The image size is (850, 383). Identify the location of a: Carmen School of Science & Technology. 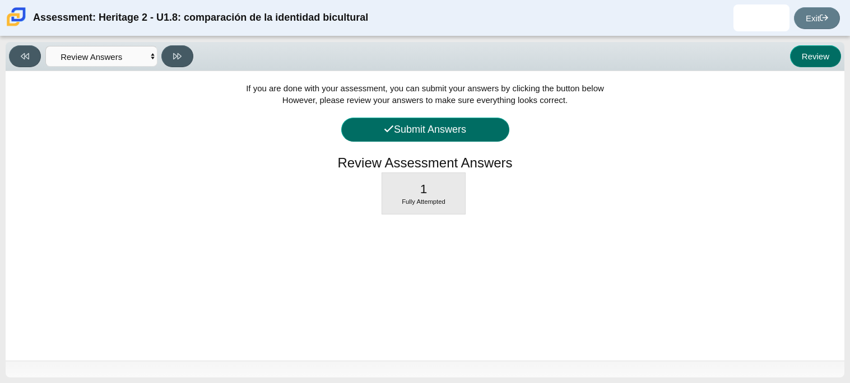
(16, 25).